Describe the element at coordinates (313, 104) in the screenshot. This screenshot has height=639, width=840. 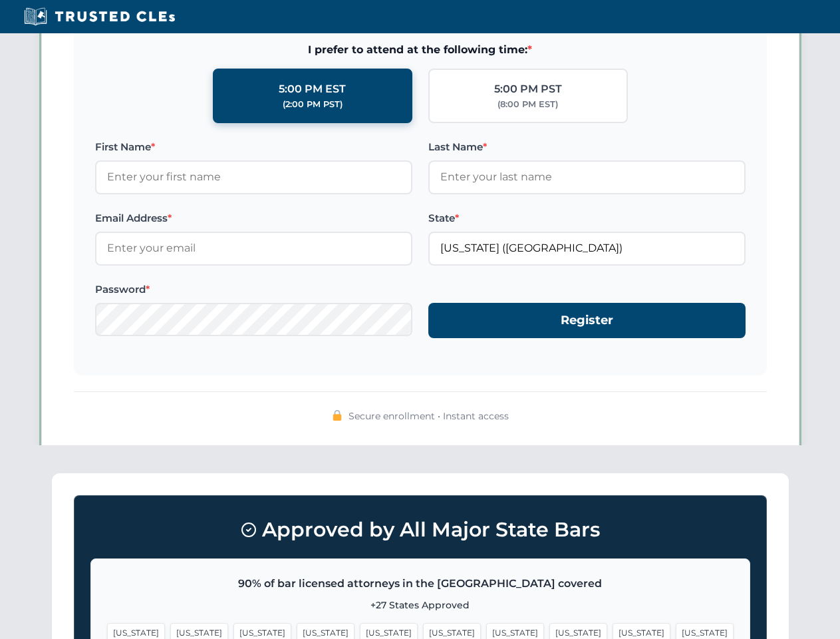
I see `div: (2:00 PM PST)` at that location.